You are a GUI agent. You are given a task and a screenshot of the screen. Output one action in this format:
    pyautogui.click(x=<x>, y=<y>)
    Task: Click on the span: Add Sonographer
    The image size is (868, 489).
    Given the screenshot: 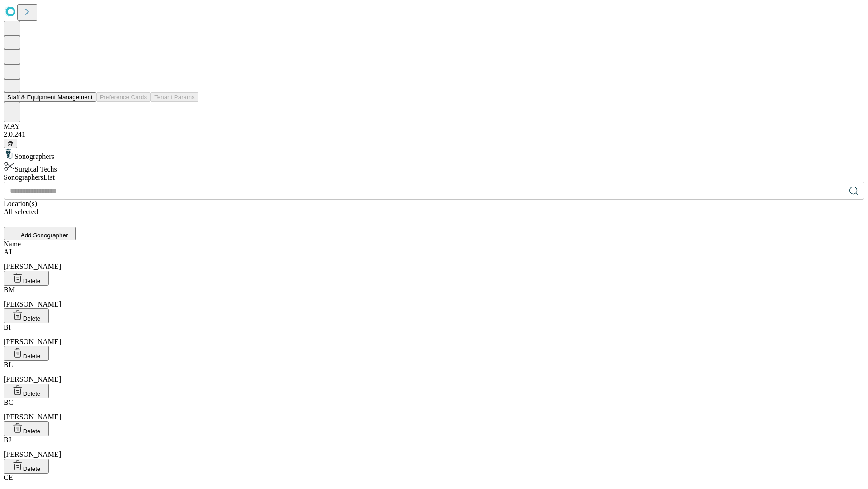 What is the action you would take?
    pyautogui.click(x=44, y=235)
    